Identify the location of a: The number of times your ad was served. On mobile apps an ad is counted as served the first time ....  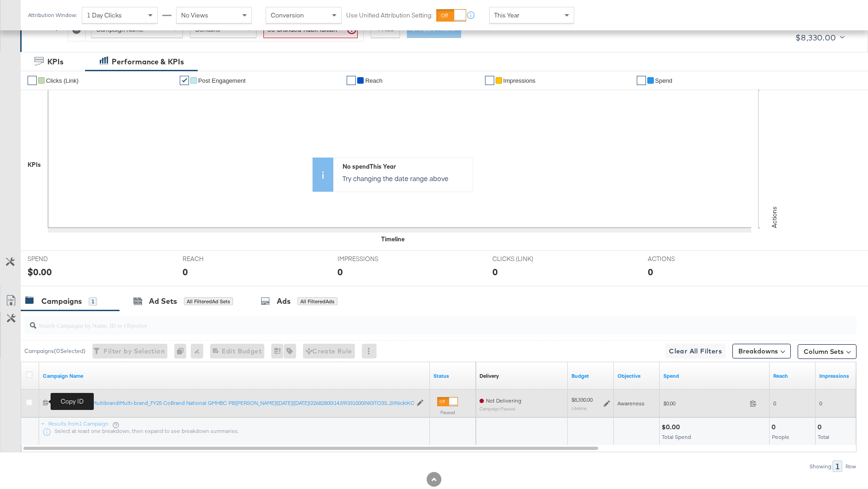
(838, 376).